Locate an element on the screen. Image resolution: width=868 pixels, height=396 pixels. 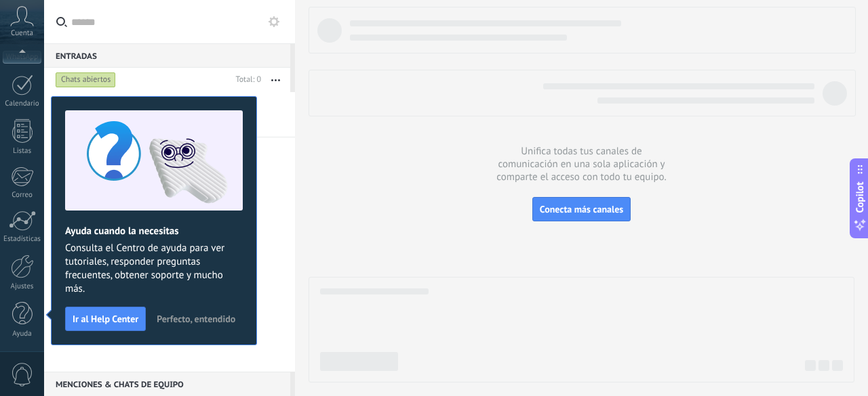
div: Entradas is located at coordinates (167, 55).